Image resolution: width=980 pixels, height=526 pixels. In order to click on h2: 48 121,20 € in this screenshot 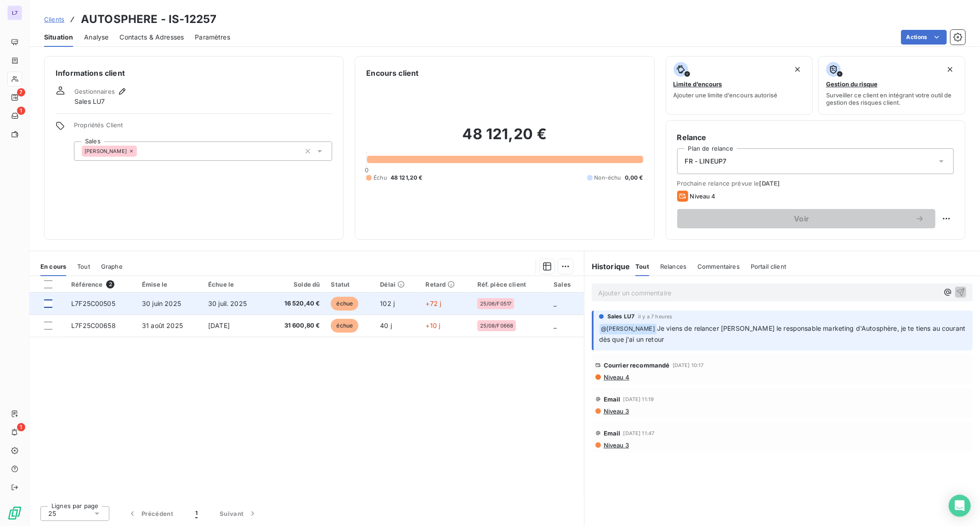, I will do `click(505, 139)`.